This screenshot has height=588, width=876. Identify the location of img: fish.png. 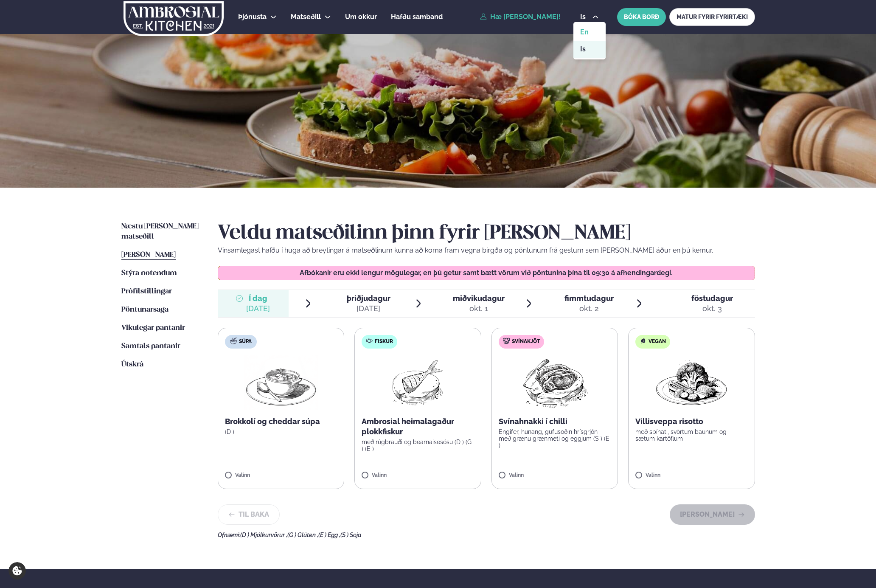
(418, 383).